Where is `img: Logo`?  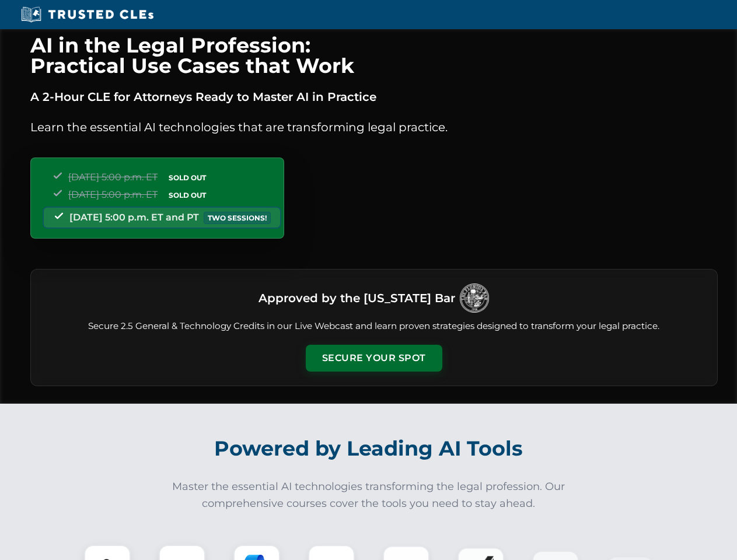 img: Logo is located at coordinates (475, 298).